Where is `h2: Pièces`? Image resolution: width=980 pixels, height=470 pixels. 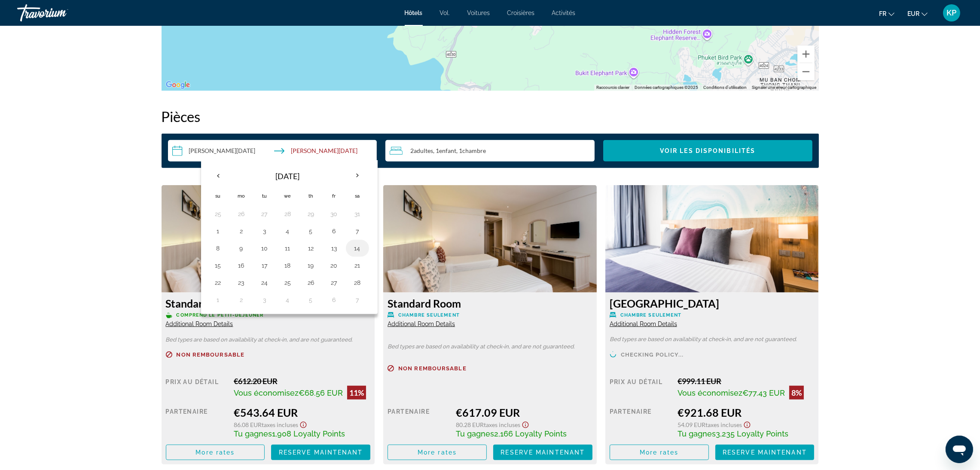 h2: Pièces is located at coordinates (490, 117).